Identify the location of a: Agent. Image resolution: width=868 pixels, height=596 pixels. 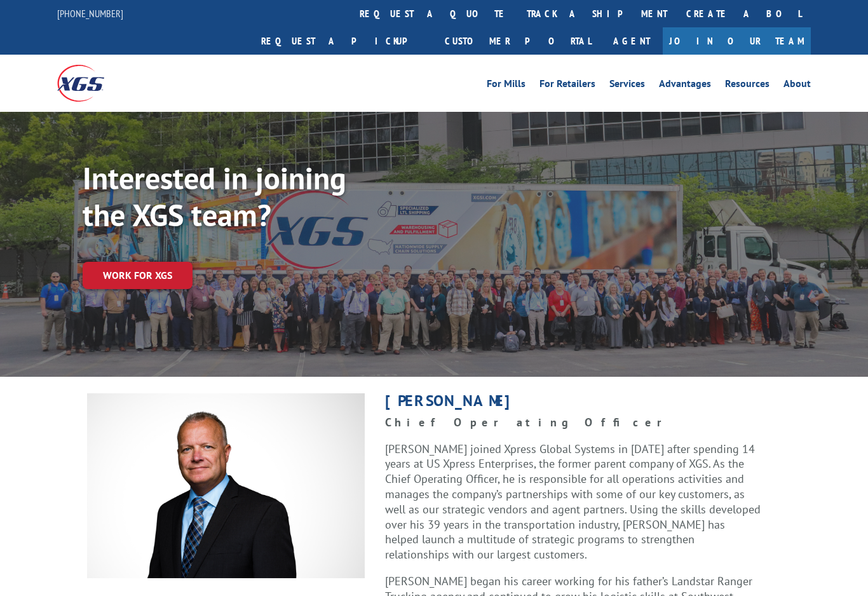
(631, 40).